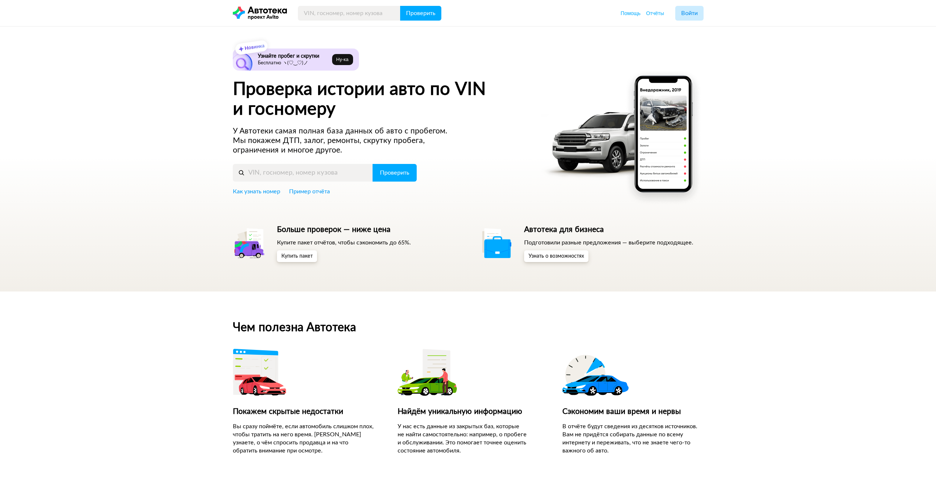  Describe the element at coordinates (609, 243) in the screenshot. I see `p: Подготовили разные предложения — выберите подходящее.` at that location.